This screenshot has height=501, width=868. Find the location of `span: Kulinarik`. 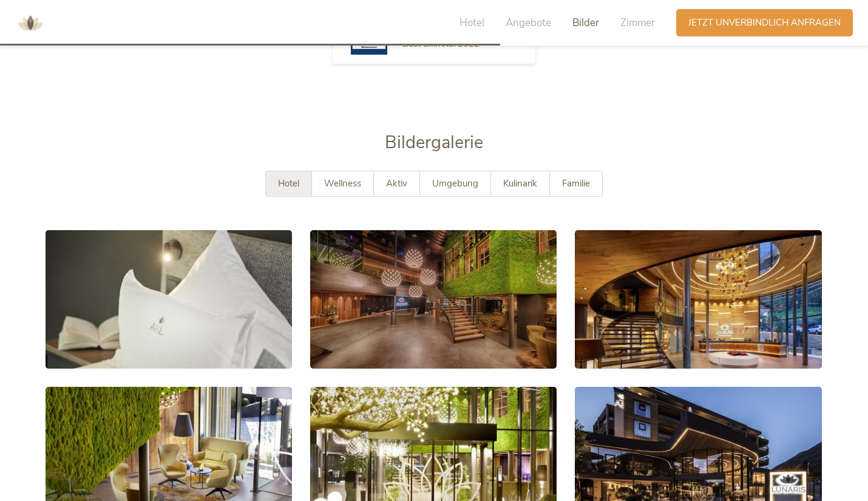

span: Kulinarik is located at coordinates (520, 183).